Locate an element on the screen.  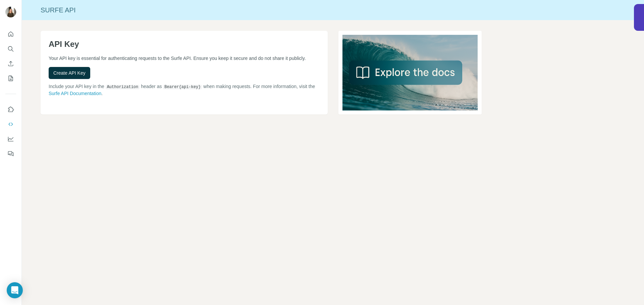
h1: API Key is located at coordinates (184, 44).